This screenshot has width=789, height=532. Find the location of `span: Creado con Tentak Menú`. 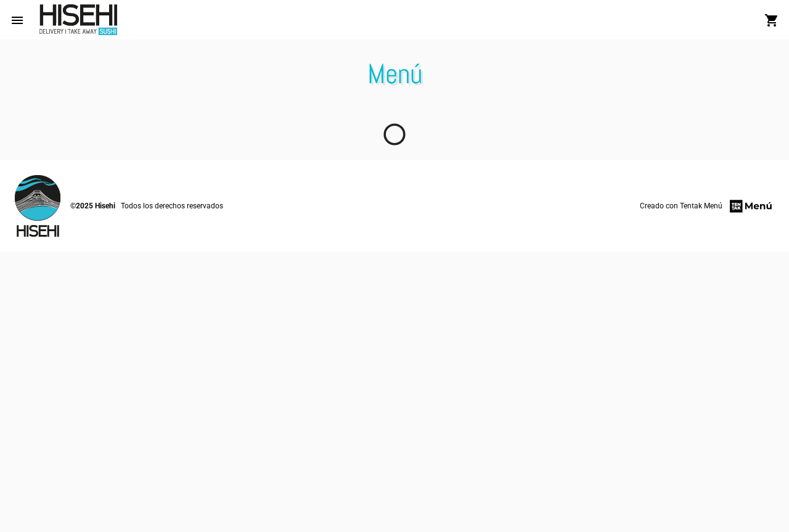

span: Creado con Tentak Menú is located at coordinates (681, 206).